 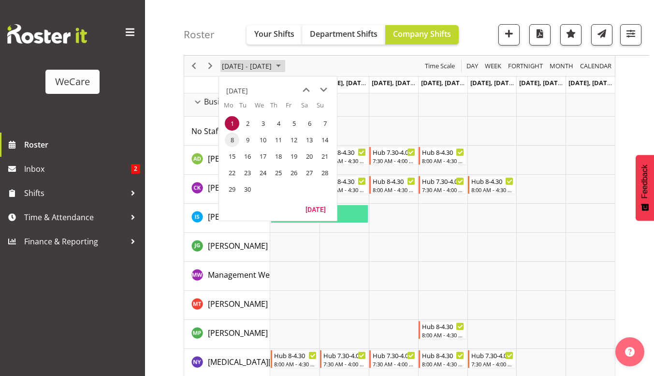 What do you see at coordinates (232, 156) in the screenshot?
I see `span: Monday, September 15, 2025` at bounding box center [232, 156].